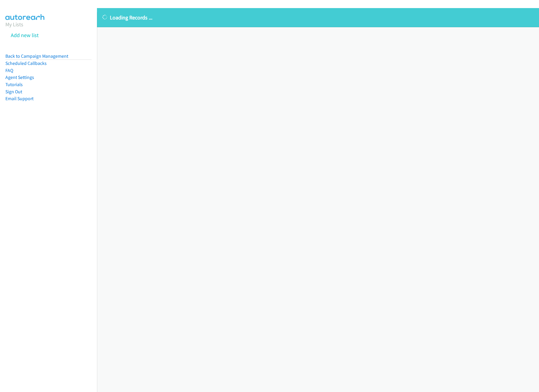 The height and width of the screenshot is (392, 539). Describe the element at coordinates (19, 99) in the screenshot. I see `a: Email Support` at that location.